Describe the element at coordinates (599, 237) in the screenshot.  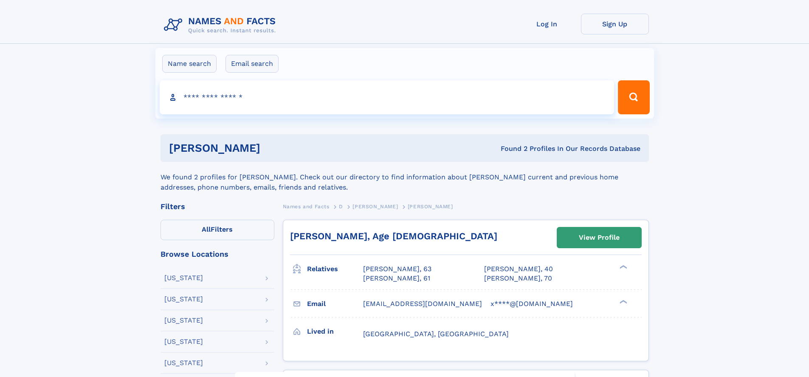
I see `div: View Profile` at that location.